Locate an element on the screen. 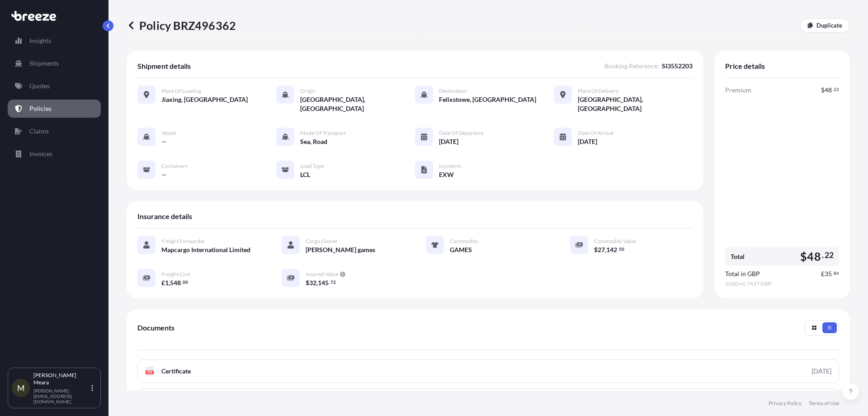 The image size is (868, 416). span: Mapcargo International Limited is located at coordinates (205, 250).